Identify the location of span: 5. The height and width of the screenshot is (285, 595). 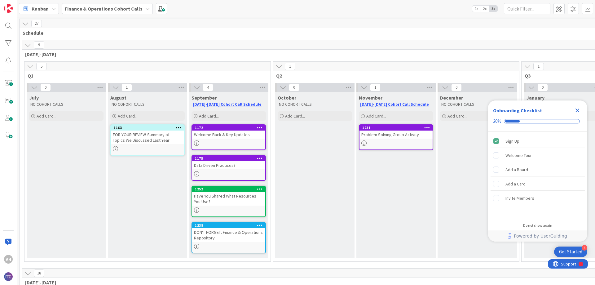
(42, 66).